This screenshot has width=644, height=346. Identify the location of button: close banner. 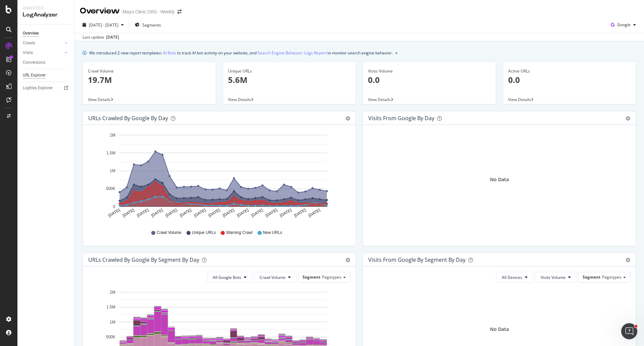
(397, 53).